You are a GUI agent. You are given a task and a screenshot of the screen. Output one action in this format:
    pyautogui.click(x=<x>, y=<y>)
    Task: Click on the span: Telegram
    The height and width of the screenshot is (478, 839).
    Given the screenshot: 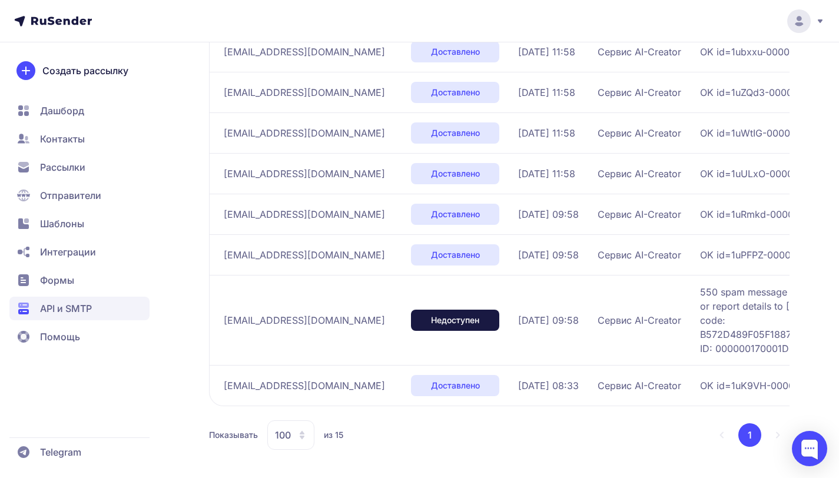 What is the action you would take?
    pyautogui.click(x=61, y=452)
    